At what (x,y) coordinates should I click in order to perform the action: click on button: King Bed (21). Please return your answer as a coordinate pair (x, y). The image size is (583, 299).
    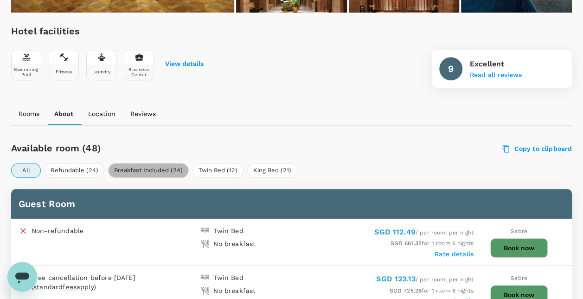
    Looking at the image, I should click on (272, 170).